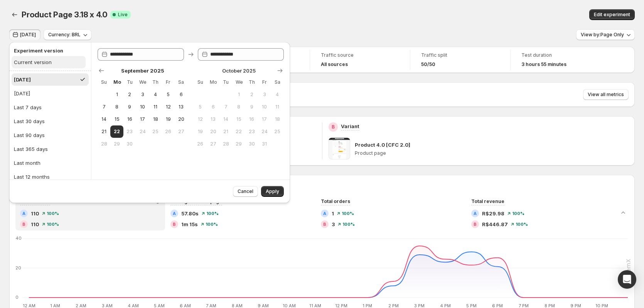 Image resolution: width=644 pixels, height=308 pixels. What do you see at coordinates (239, 131) in the screenshot?
I see `button: Wednesday October 22 2025` at bounding box center [239, 131].